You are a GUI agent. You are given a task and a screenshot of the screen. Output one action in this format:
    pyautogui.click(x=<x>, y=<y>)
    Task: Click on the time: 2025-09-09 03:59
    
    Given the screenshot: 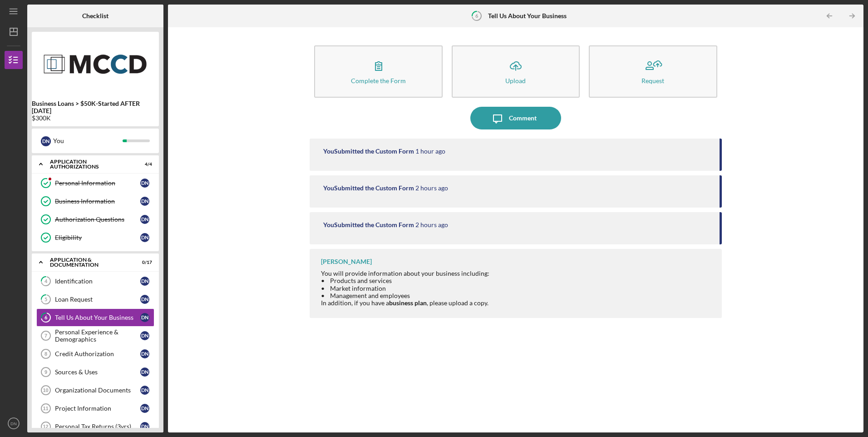 What is the action you would take?
    pyautogui.click(x=431, y=188)
    